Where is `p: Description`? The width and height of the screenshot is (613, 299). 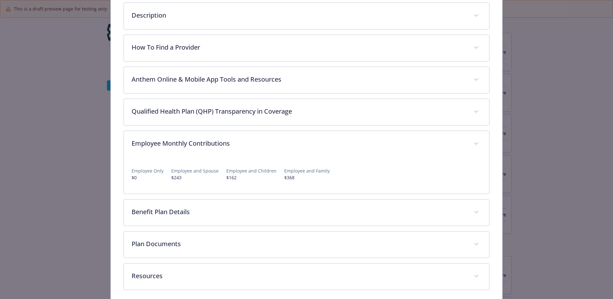 p: Description is located at coordinates (299, 15).